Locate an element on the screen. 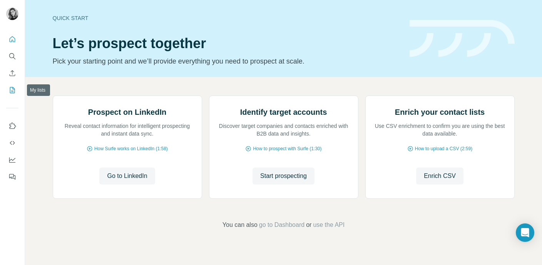 Image resolution: width=542 pixels, height=265 pixels. h1: Let’s prospect together is located at coordinates (226, 43).